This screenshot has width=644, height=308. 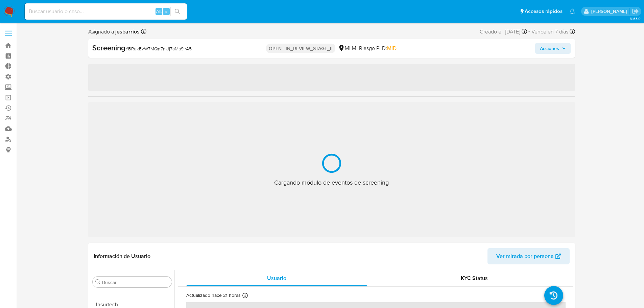 What do you see at coordinates (214, 295) in the screenshot?
I see `p: Actualizado hace 21 horas` at bounding box center [214, 295].